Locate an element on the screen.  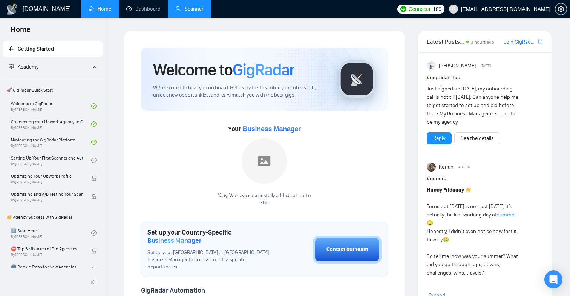
button: setting is located at coordinates (561, 9).